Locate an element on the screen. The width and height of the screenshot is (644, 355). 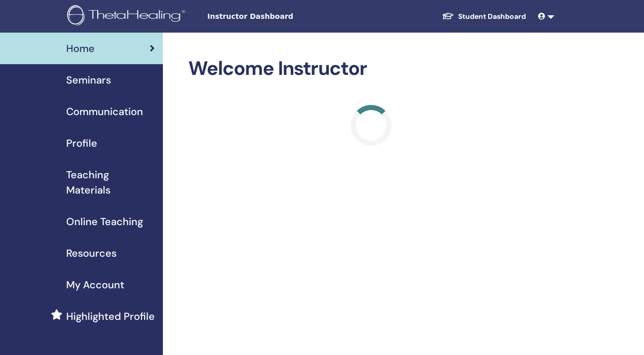
span: Highlighted Profile is located at coordinates (110, 316).